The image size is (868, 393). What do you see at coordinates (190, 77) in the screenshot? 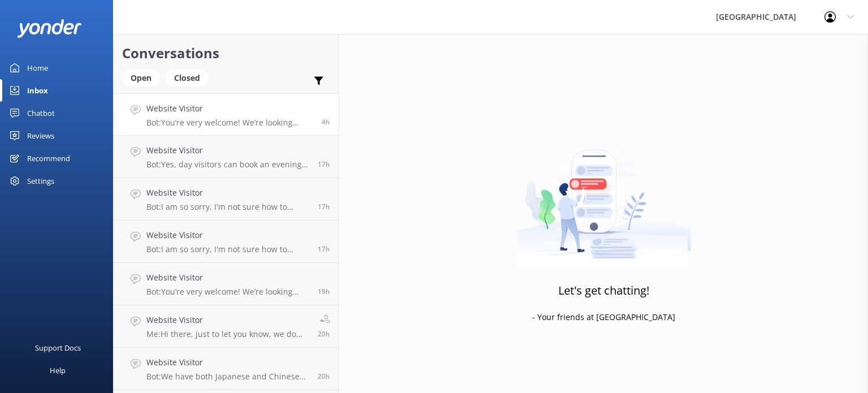
I see `a: Closed` at bounding box center [190, 77].